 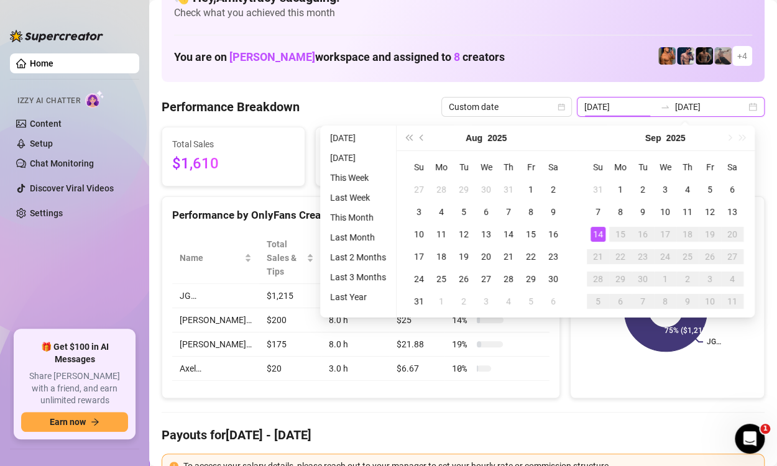 What do you see at coordinates (419, 212) in the screenshot?
I see `div: 3` at bounding box center [419, 212].